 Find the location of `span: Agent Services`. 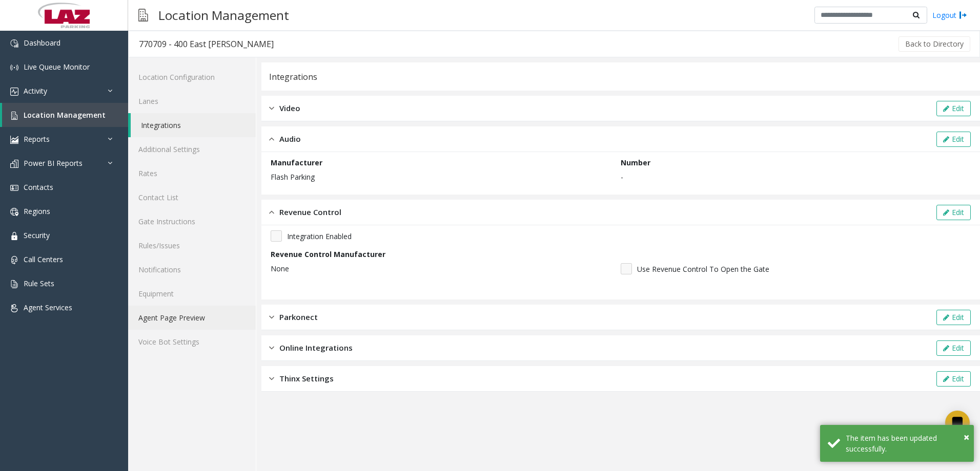

span: Agent Services is located at coordinates (48, 307).